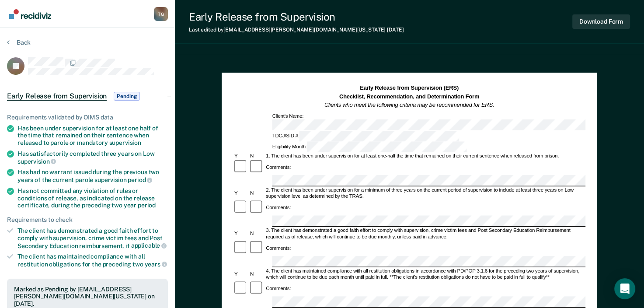  I want to click on div: Requirements to check, so click(88, 220).